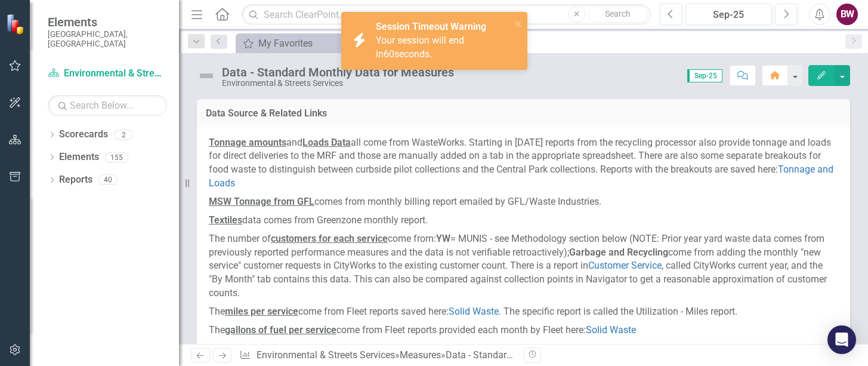 This screenshot has height=366, width=868. Describe the element at coordinates (617, 14) in the screenshot. I see `span: Search` at that location.